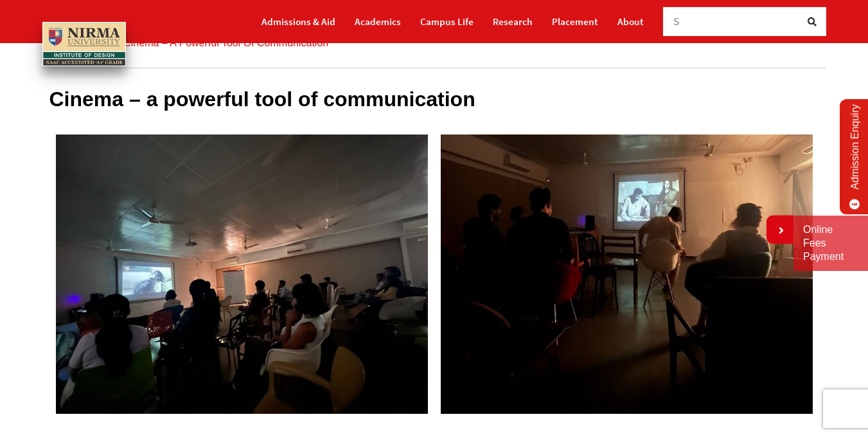  What do you see at coordinates (626, 274) in the screenshot?
I see `img: pop-corn-screening-2-1-1024x768` at bounding box center [626, 274].